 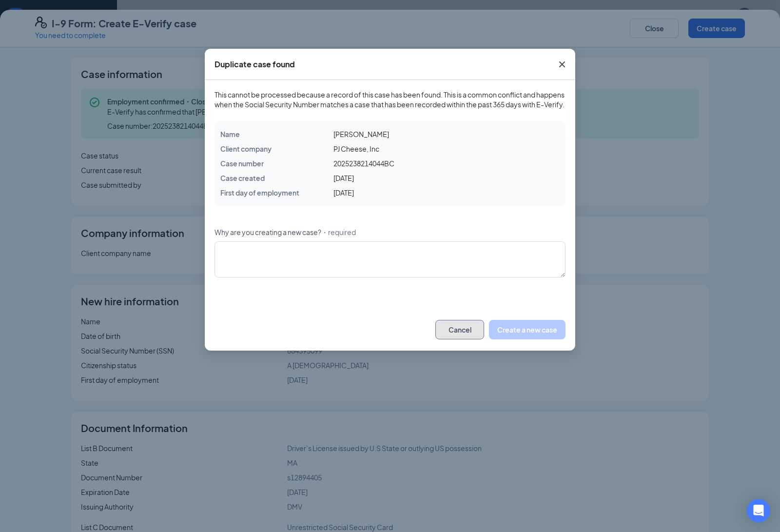 What do you see at coordinates (356, 148) in the screenshot?
I see `span: PJ Cheese, Inc` at bounding box center [356, 148].